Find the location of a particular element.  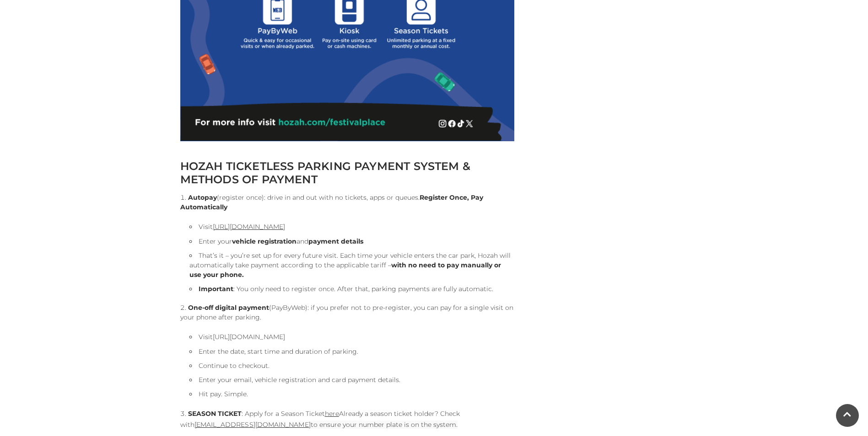

strong: Important is located at coordinates (216, 289).